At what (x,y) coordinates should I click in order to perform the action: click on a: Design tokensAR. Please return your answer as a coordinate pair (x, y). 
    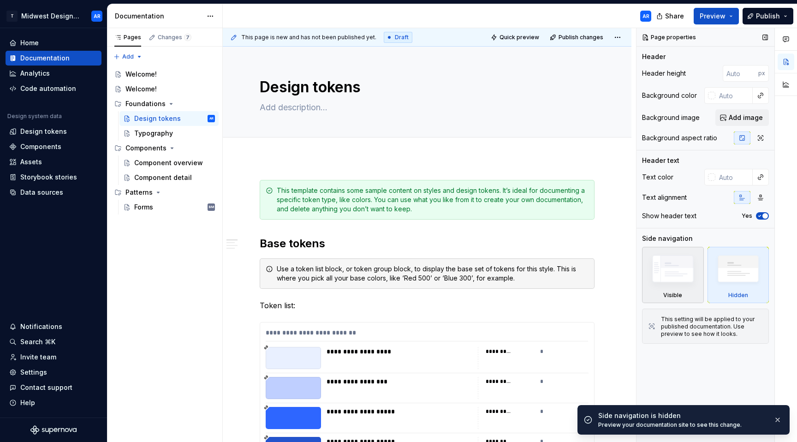
    Looking at the image, I should click on (169, 118).